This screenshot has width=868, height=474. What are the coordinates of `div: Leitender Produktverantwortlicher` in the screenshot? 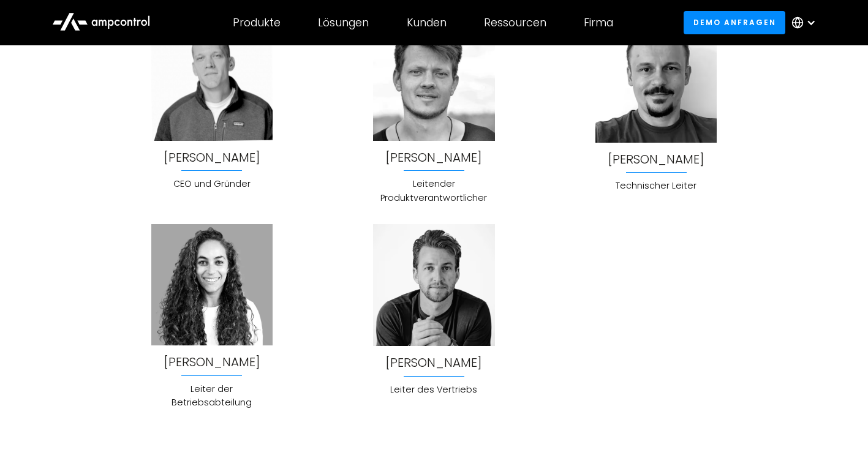 It's located at (434, 190).